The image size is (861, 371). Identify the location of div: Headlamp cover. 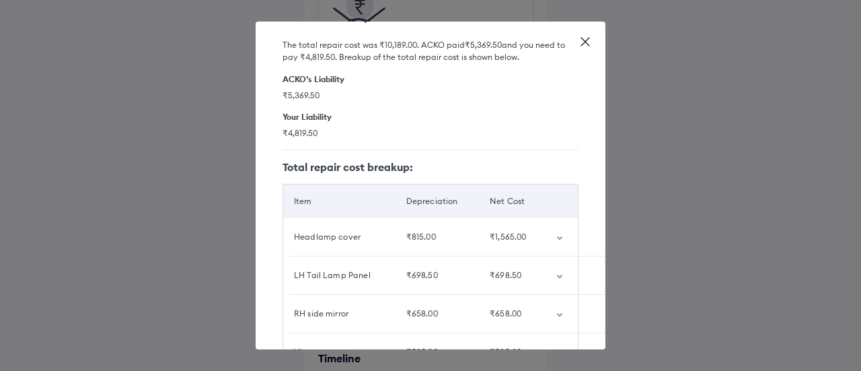
(339, 237).